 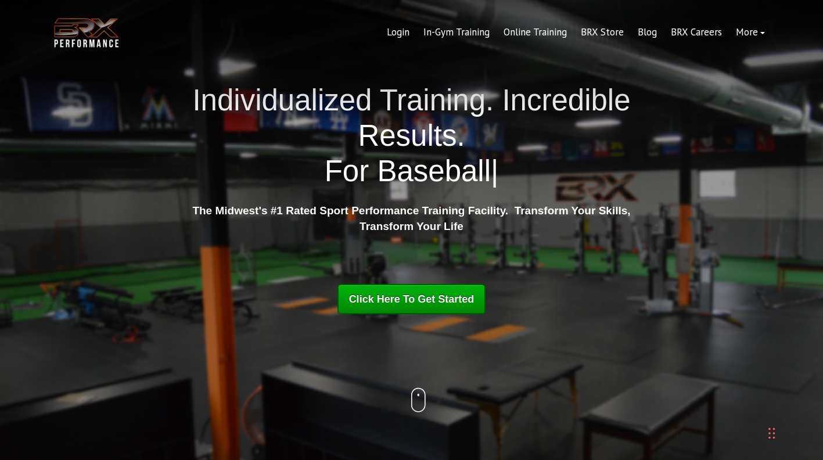 I want to click on div: Chat Widget, so click(x=740, y=397).